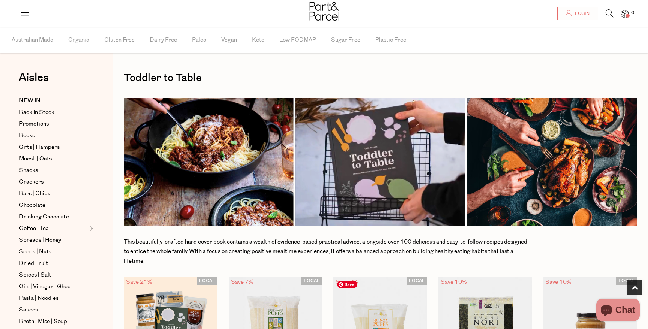 This screenshot has height=329, width=648. What do you see at coordinates (32, 40) in the screenshot?
I see `span: Australian Made` at bounding box center [32, 40].